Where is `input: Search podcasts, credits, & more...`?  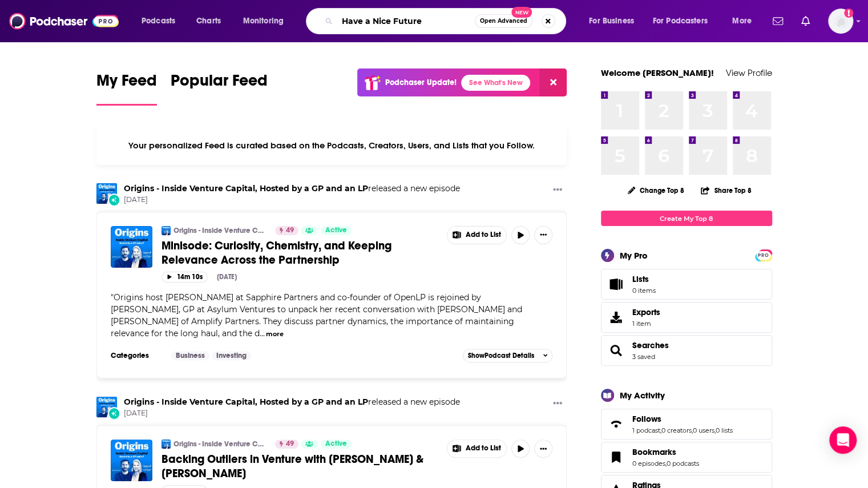
input: Search podcasts, credits, & more... is located at coordinates (406, 21).